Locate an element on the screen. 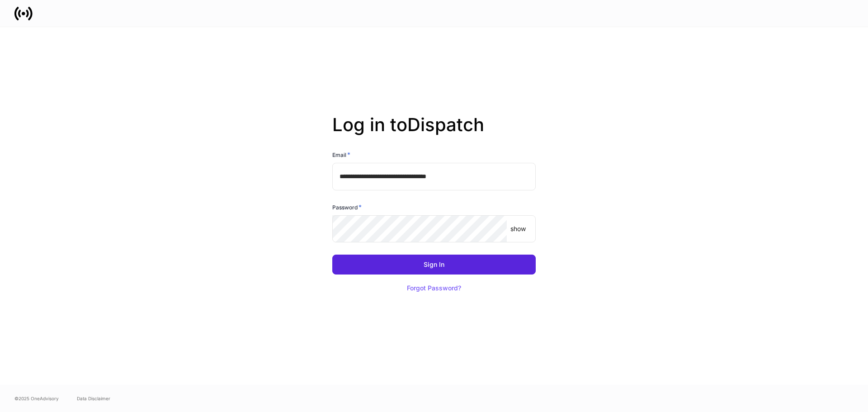 This screenshot has height=412, width=868. a: Data Disclaimer is located at coordinates (93, 398).